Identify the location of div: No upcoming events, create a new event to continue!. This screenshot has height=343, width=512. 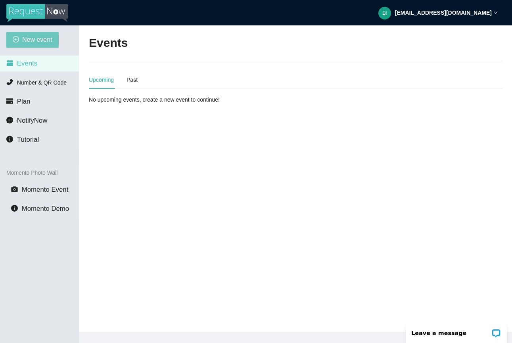
(155, 100).